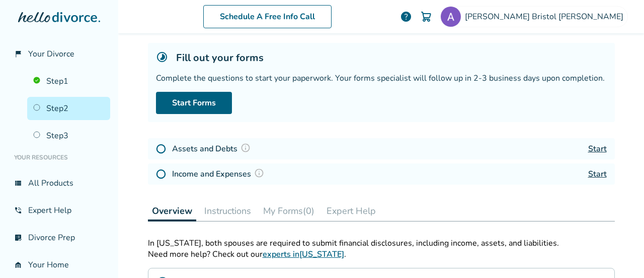 The width and height of the screenshot is (644, 278). I want to click on button: Instructions, so click(228, 211).